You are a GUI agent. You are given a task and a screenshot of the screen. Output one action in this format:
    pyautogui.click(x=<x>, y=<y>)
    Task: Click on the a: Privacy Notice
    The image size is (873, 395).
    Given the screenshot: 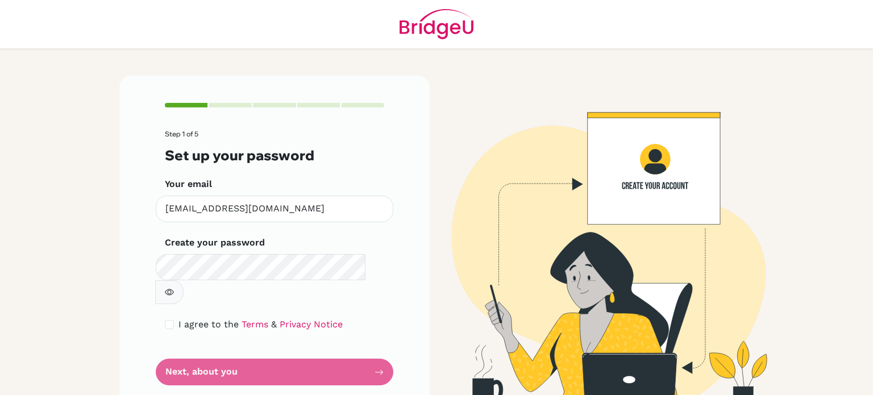 What is the action you would take?
    pyautogui.click(x=311, y=324)
    